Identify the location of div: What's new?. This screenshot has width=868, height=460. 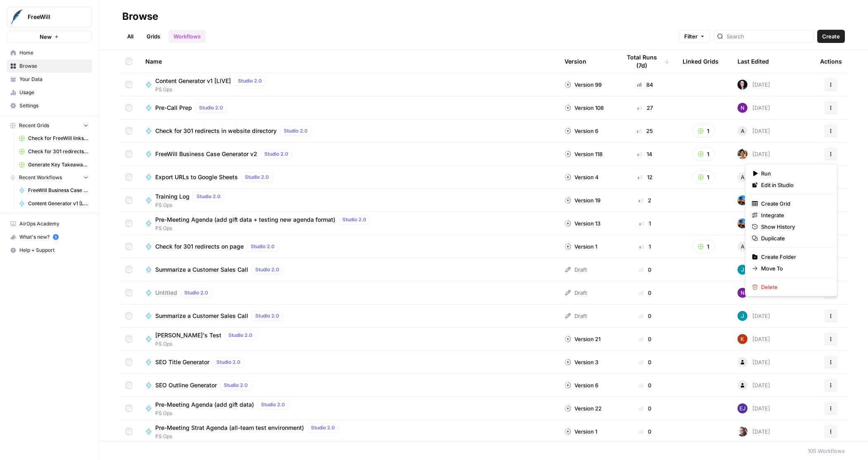
(49, 237).